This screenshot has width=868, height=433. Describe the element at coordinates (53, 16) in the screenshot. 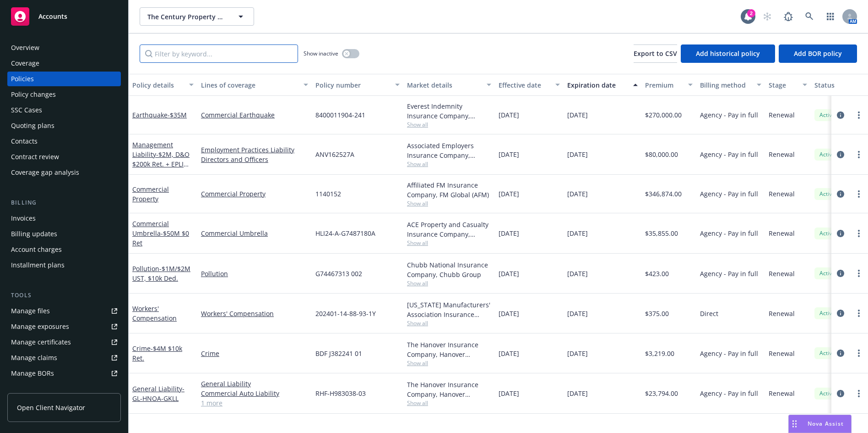

I see `span: Accounts` at that location.